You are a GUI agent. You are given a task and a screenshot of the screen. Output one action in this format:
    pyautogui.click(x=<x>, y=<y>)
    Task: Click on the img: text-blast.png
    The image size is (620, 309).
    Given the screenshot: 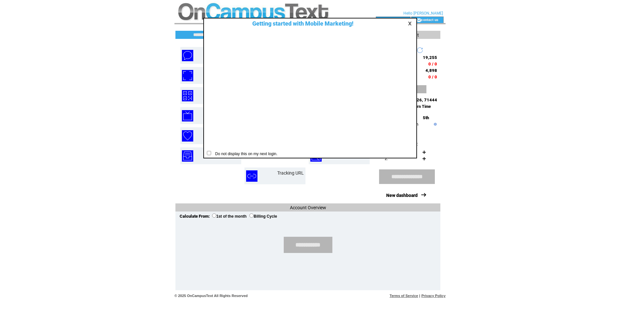 What is the action you would take?
    pyautogui.click(x=187, y=55)
    